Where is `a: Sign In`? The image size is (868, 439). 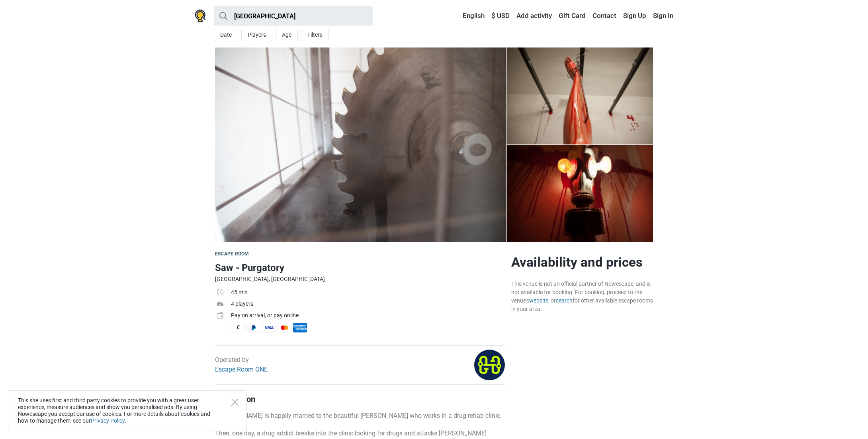 a: Sign In is located at coordinates (663, 16).